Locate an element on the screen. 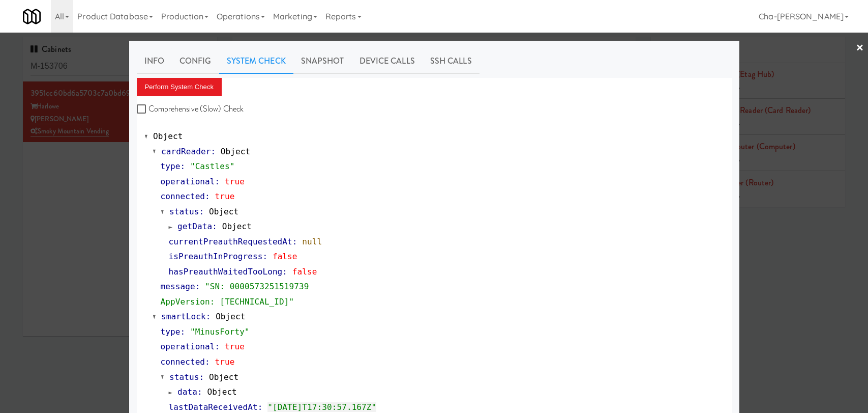 This screenshot has height=413, width=868. a: Config is located at coordinates (195, 61).